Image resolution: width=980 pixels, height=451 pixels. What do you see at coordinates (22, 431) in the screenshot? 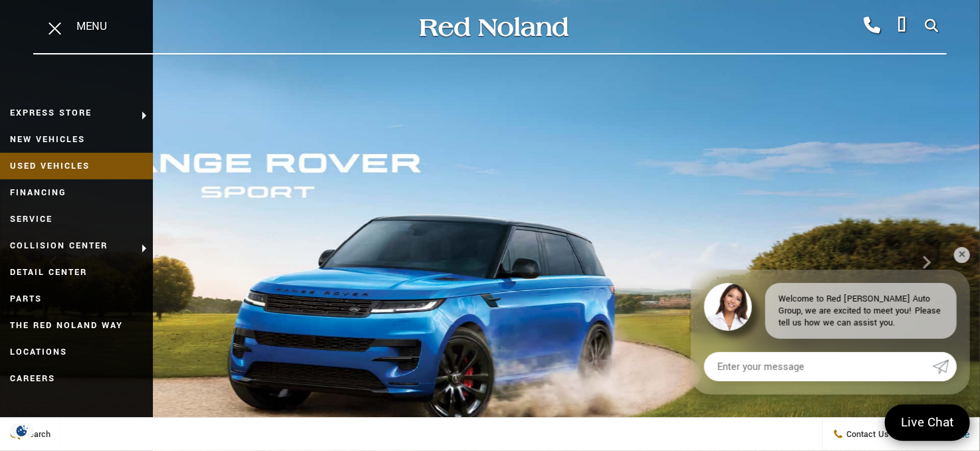
I see `img: Opt-Out Icon` at bounding box center [22, 431].